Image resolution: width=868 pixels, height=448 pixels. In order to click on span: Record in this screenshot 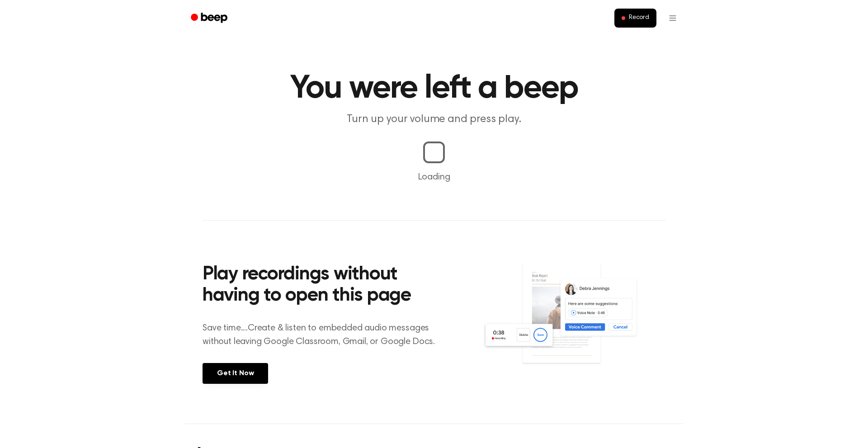, I will do `click(639, 18)`.